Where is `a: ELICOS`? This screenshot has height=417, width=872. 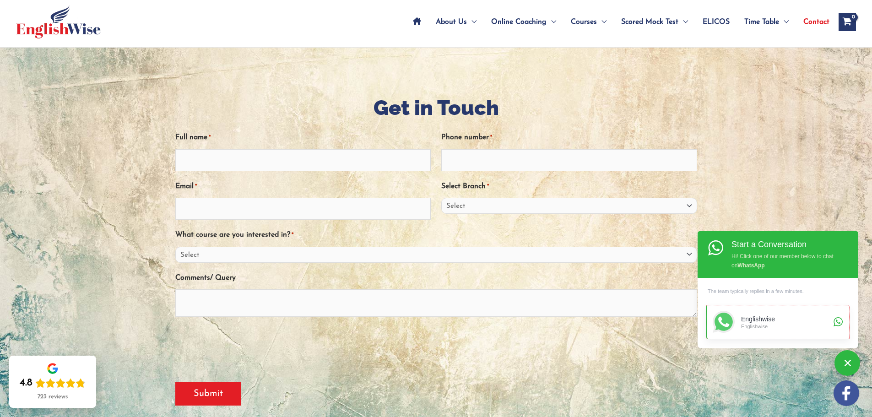 a: ELICOS is located at coordinates (716, 22).